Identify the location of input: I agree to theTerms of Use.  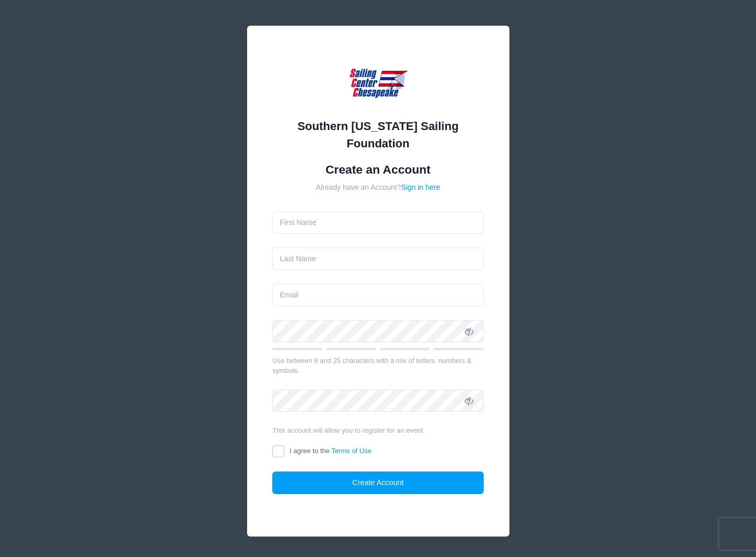
(278, 451).